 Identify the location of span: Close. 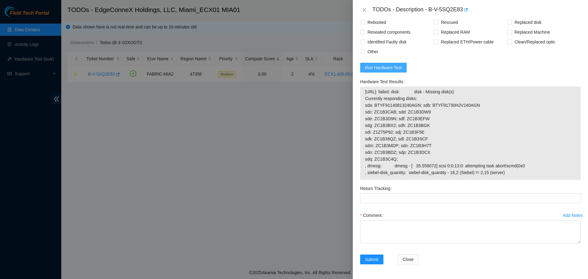
(408, 260).